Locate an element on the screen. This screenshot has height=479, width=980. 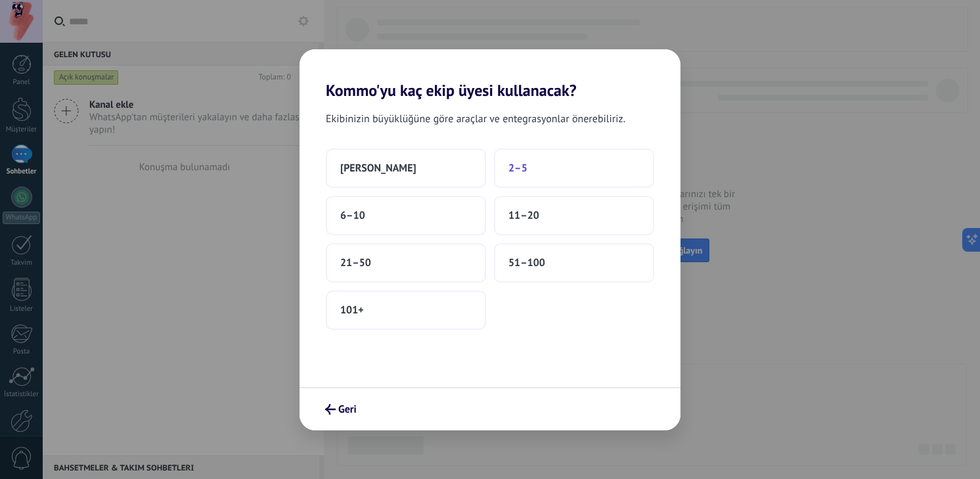
span: Ekibinizin büyüklüğüne göre araçlar ve entegrasyonlar önerebiliriz. is located at coordinates (476, 119).